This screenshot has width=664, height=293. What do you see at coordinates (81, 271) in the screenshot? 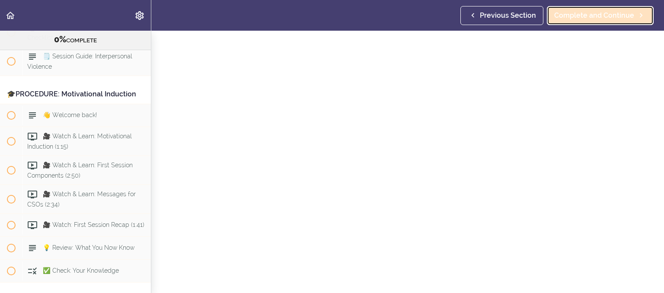
I see `span: ✅ Check: Your Knowledge` at bounding box center [81, 271].